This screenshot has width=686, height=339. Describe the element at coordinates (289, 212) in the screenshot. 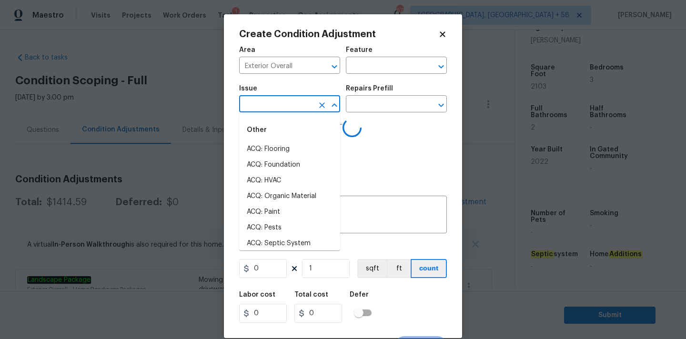

I see `li: ACQ: Paint` at that location.